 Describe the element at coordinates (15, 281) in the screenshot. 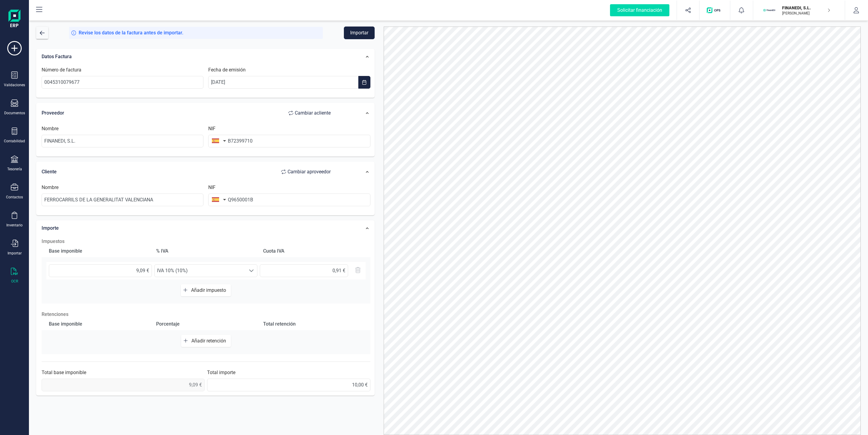

I see `div: OCR` at that location.